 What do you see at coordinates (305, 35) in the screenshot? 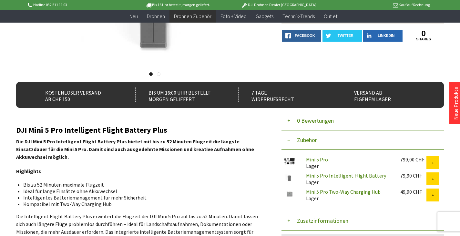
I see `span: facebook` at bounding box center [305, 35].